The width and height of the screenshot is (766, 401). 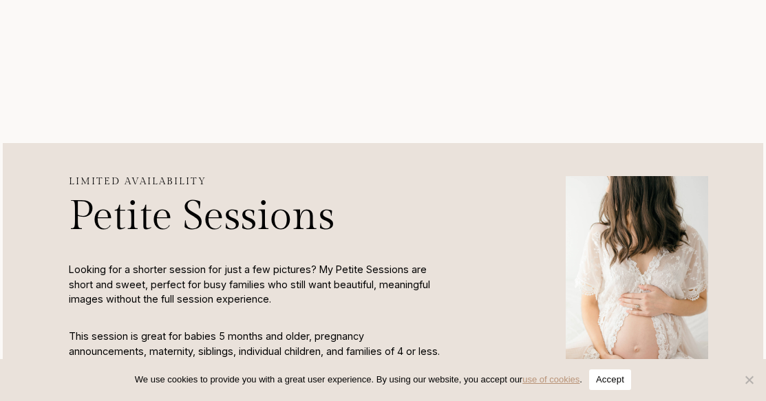 What do you see at coordinates (255, 217) in the screenshot?
I see `h1: Petite Sessions` at bounding box center [255, 217].